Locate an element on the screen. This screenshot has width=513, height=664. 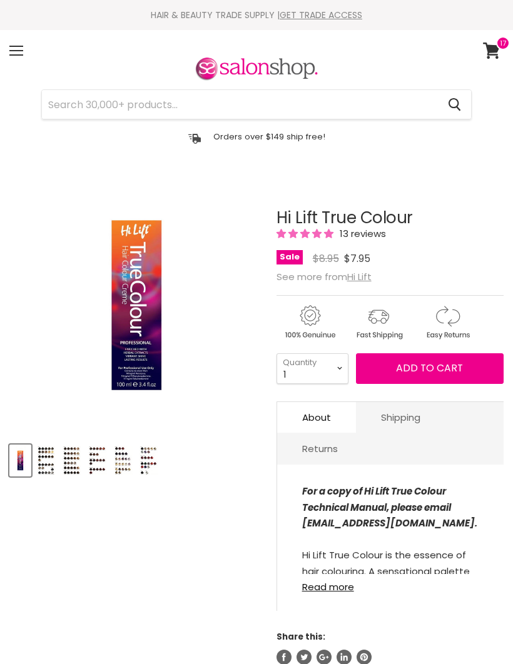
span: $8.95 is located at coordinates (326, 258).